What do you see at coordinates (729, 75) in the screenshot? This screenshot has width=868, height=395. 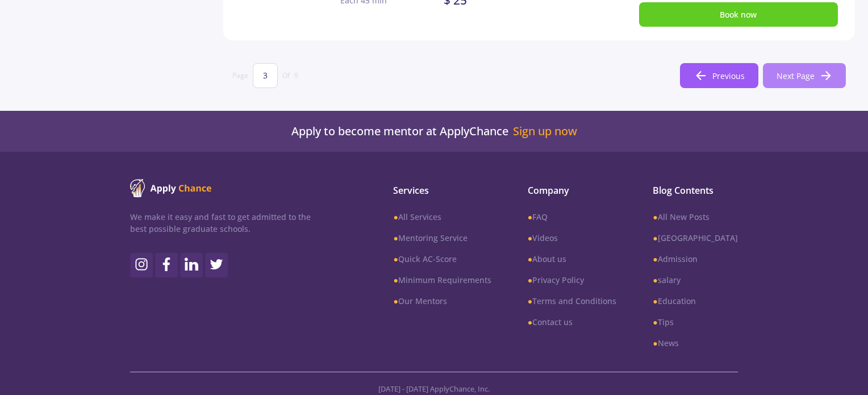 I see `span: Previous` at bounding box center [729, 75].